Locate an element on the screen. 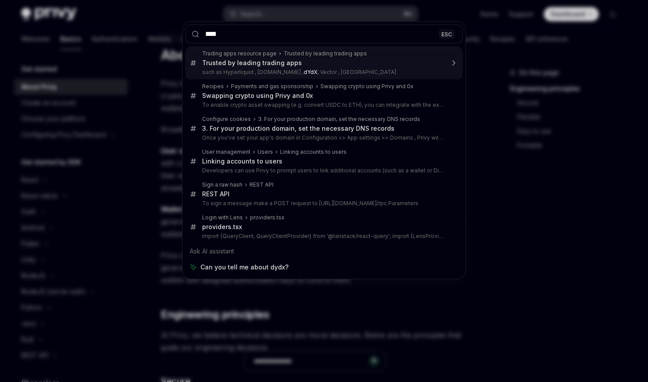  b: dYdX is located at coordinates (310, 72).